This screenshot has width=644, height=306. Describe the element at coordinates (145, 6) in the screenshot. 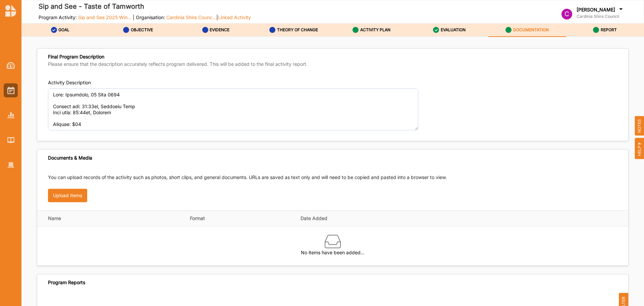

I see `label: Sip and See - Taste of Tamworth` at that location.